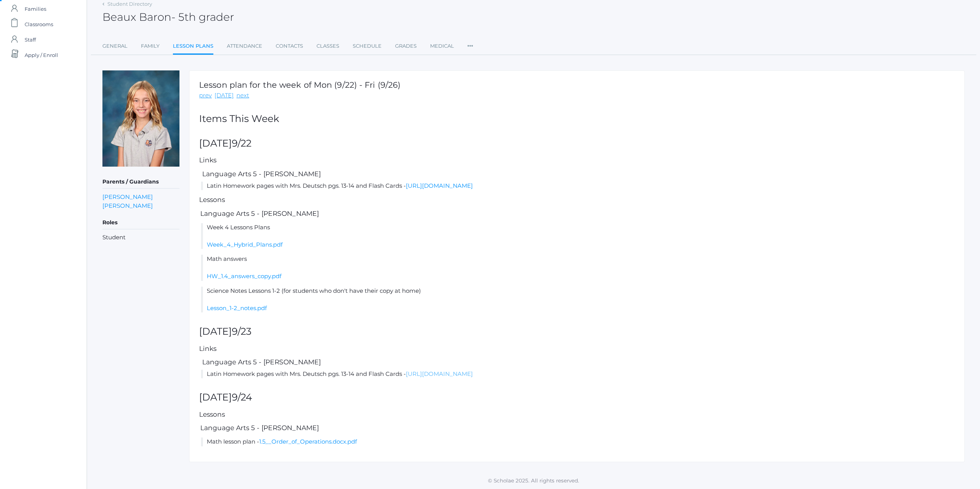  I want to click on h5: Roles, so click(140, 223).